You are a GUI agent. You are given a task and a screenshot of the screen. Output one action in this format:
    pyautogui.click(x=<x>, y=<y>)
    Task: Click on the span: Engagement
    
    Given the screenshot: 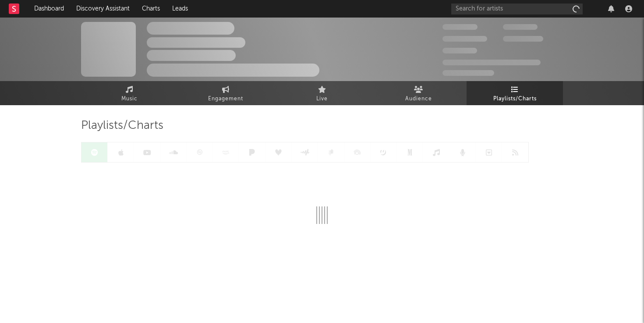 What is the action you would take?
    pyautogui.click(x=226, y=99)
    